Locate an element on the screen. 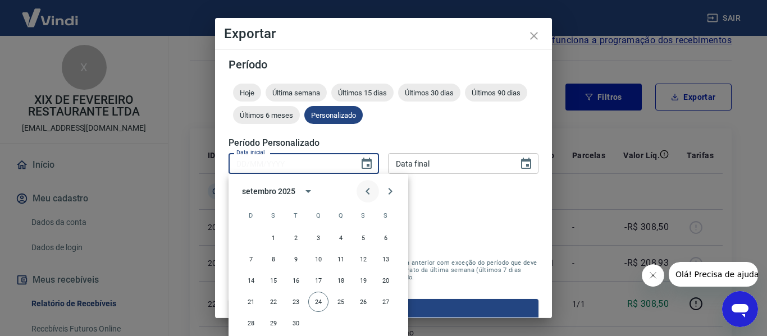 The image size is (767, 336). span: sexta-feira is located at coordinates (363, 215).